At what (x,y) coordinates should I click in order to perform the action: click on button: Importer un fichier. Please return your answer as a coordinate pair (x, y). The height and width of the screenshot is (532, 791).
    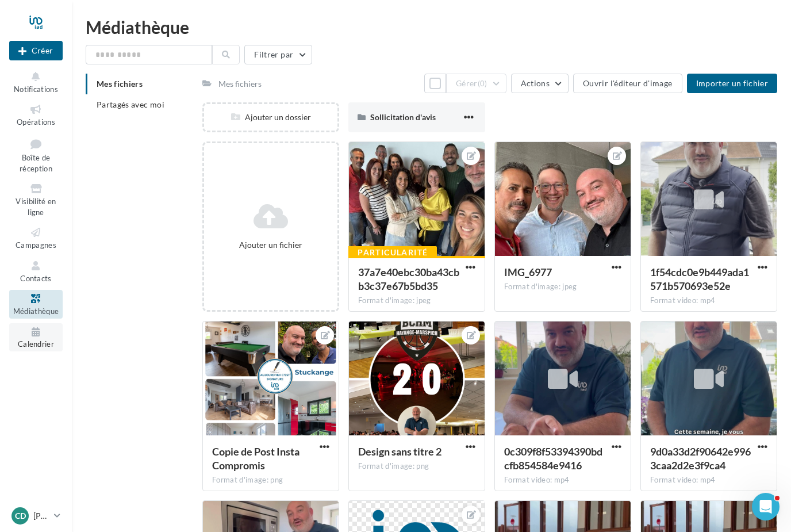
    Looking at the image, I should click on (732, 83).